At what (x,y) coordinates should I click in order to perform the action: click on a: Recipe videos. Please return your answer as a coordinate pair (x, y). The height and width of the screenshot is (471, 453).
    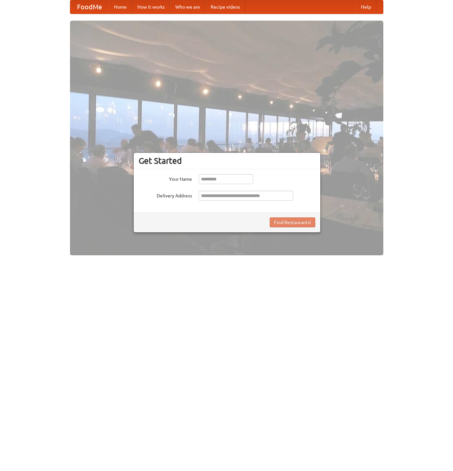
    Looking at the image, I should click on (225, 7).